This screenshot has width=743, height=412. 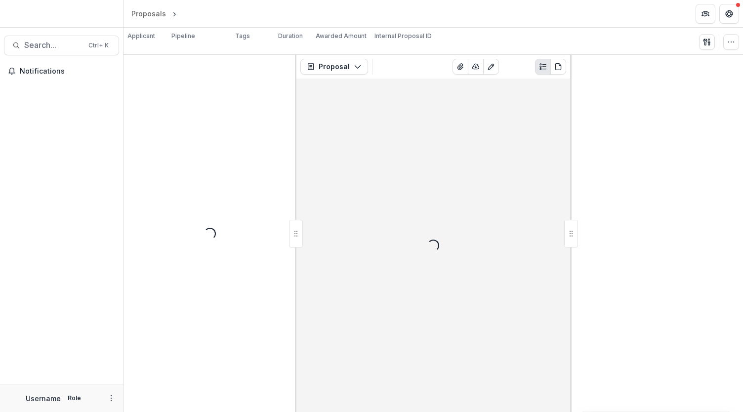 I want to click on button: Get Help, so click(x=729, y=14).